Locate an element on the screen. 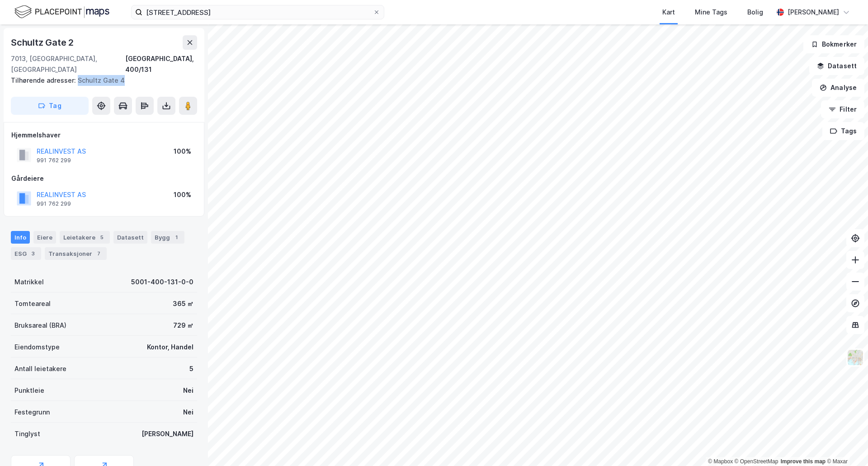 The image size is (868, 466). div: Transaksjoner is located at coordinates (75, 254).